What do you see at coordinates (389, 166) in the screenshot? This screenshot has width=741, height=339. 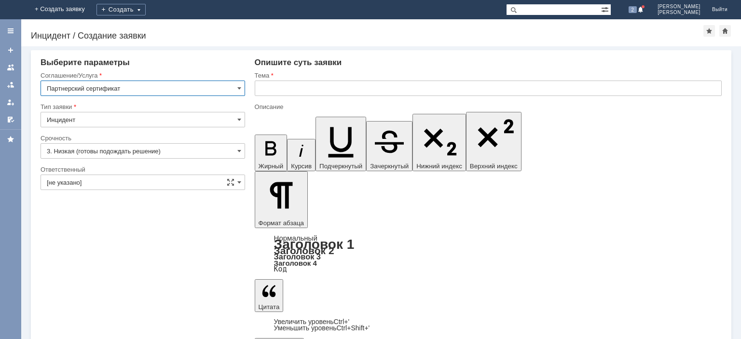 I see `span: Зачеркнутый` at bounding box center [389, 166].